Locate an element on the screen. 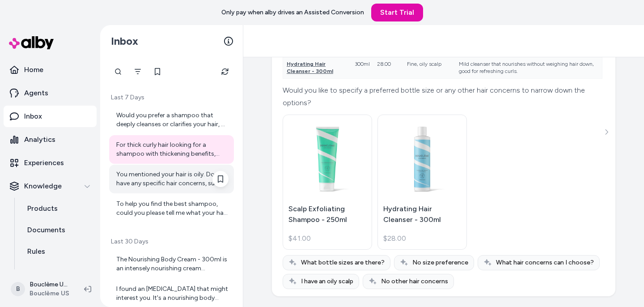 The width and height of the screenshot is (644, 307). span: No size preference is located at coordinates (440, 262).